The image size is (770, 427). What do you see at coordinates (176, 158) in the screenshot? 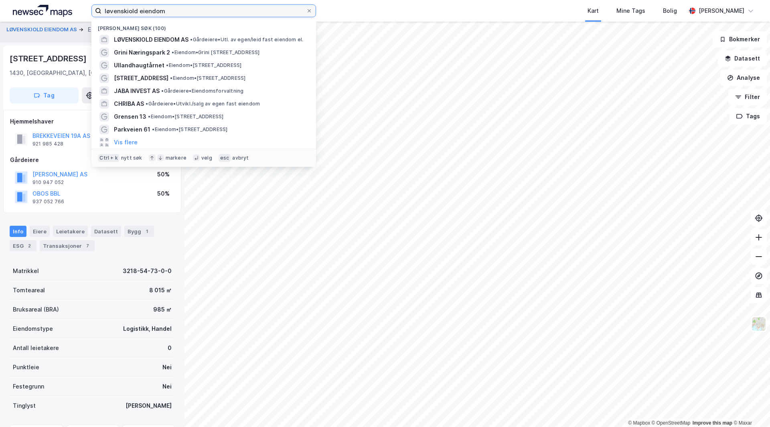
I see `div: markere` at bounding box center [176, 158].